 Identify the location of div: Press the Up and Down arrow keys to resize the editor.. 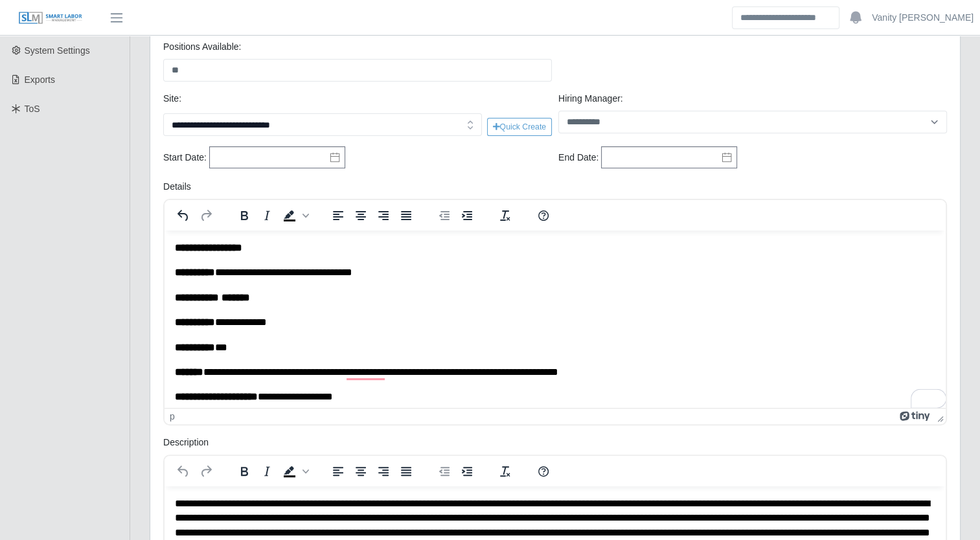
(939, 416).